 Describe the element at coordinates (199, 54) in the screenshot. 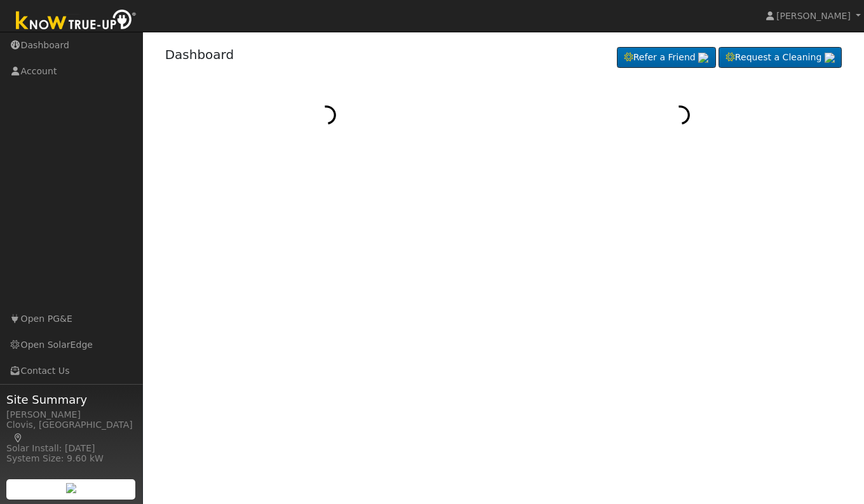

I see `a: Dashboard` at that location.